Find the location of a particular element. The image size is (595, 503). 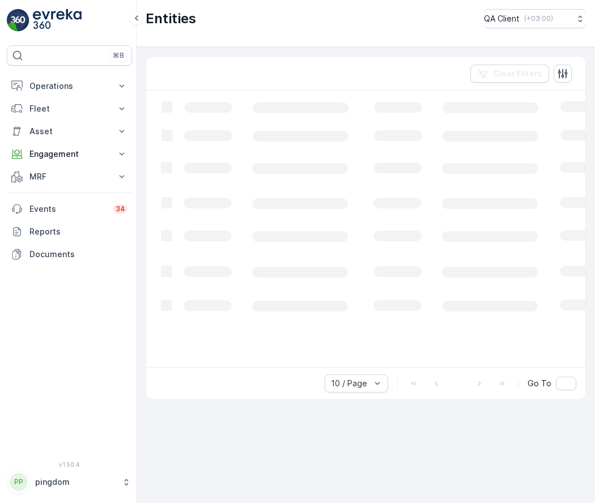

button: MRF is located at coordinates (69, 177).